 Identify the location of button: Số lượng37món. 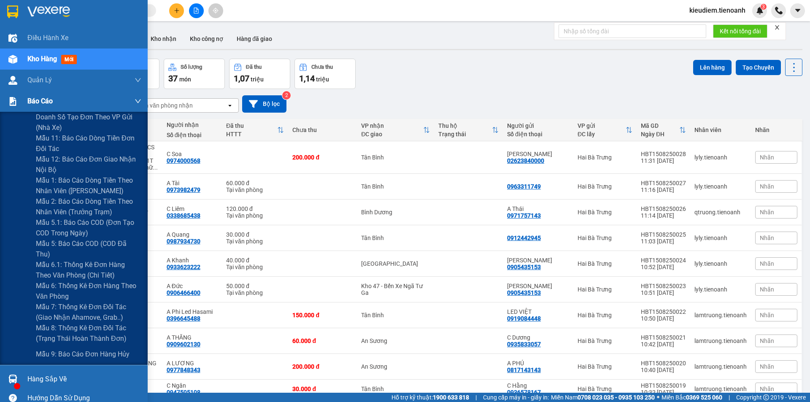
(194, 74).